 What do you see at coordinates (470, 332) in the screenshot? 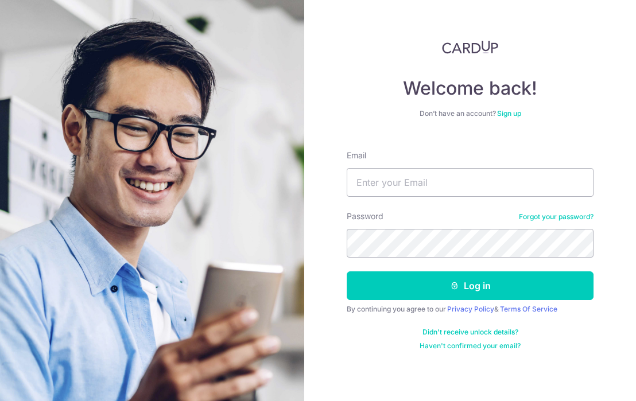
I see `a: Didn't receive unlock details?` at bounding box center [470, 332].